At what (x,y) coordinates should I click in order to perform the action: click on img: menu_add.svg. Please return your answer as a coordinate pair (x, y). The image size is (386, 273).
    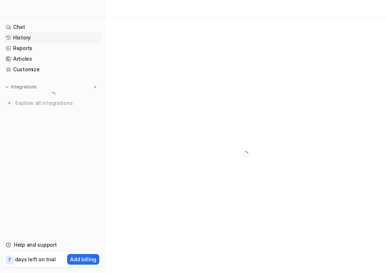
    Looking at the image, I should click on (95, 87).